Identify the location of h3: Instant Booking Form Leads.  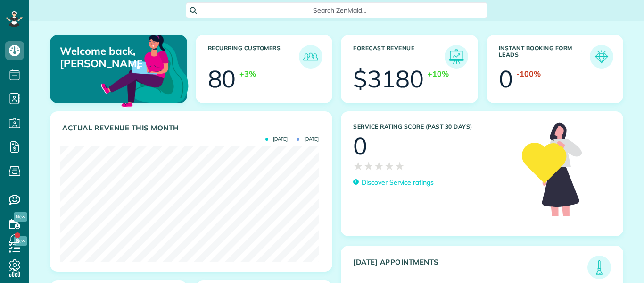
(545, 57).